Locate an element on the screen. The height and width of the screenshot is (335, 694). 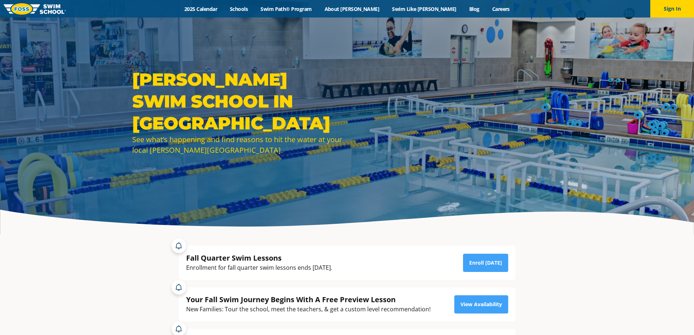
a: Schools is located at coordinates (239, 9).